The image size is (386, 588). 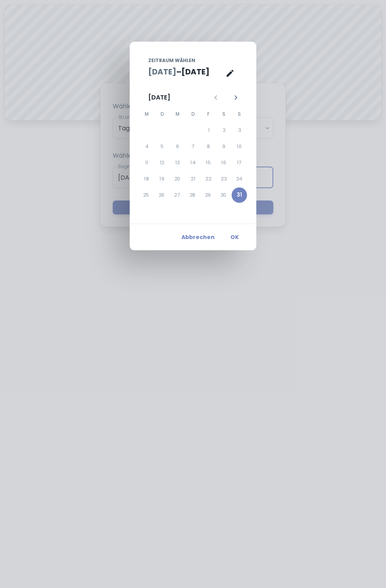 I want to click on button: Nächster Monat, so click(x=236, y=98).